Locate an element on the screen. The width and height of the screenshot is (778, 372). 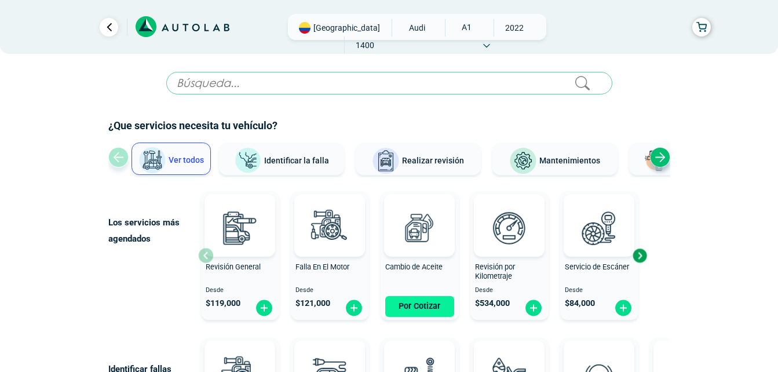
img: cambio_de_aceite-v3.svg is located at coordinates (419, 228).